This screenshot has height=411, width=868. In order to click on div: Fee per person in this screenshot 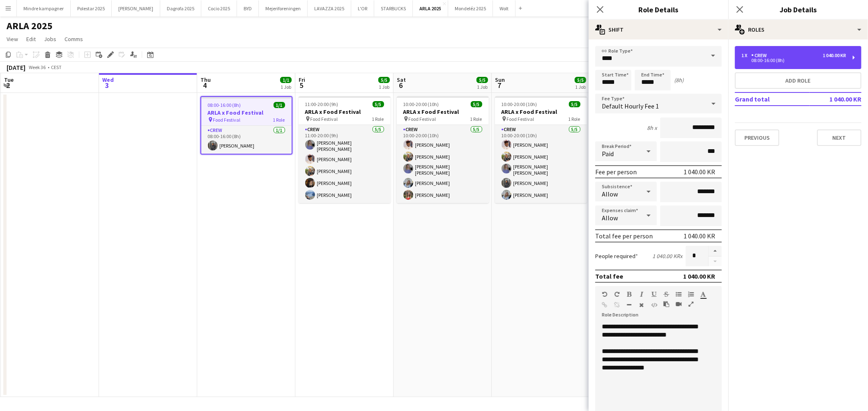, I will do `click(616, 172)`.